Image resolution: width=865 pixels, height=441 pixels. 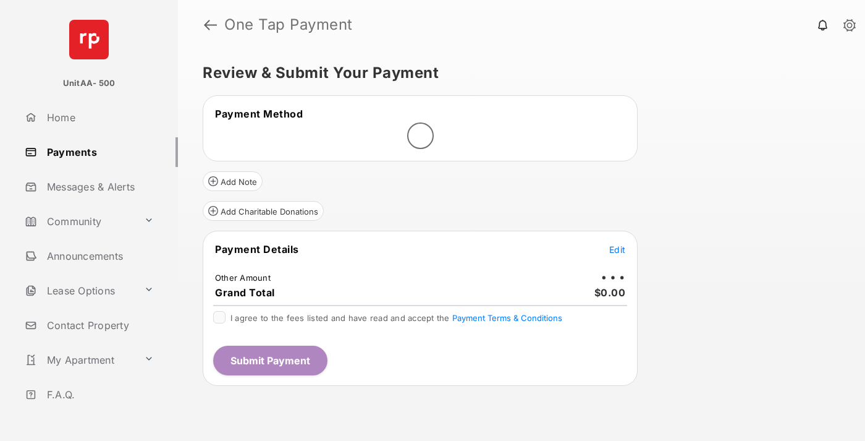 I want to click on a: Payments, so click(x=99, y=152).